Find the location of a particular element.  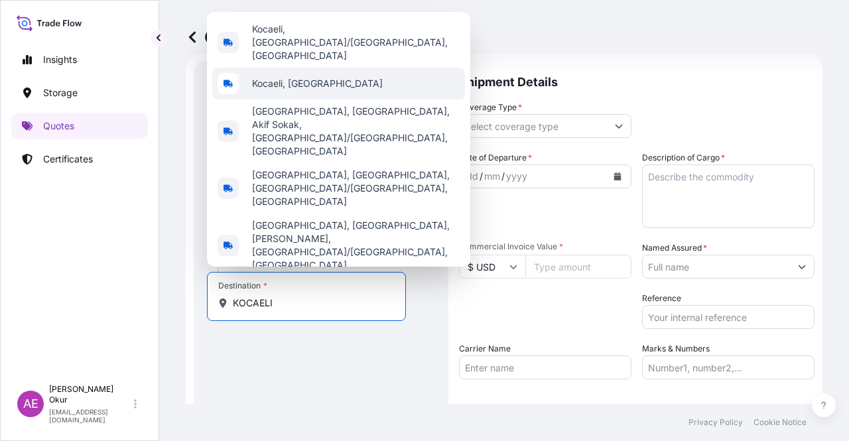

div: month, is located at coordinates (492, 176).